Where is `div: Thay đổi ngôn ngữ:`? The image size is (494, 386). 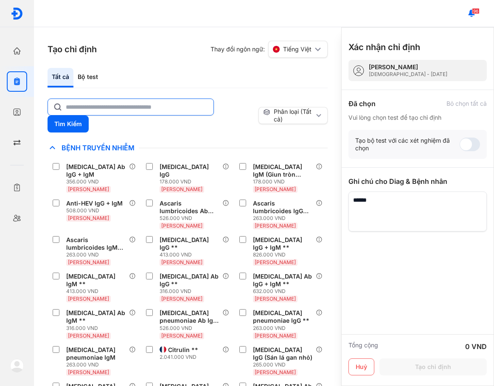
div: Thay đổi ngôn ngữ: is located at coordinates (269, 49).